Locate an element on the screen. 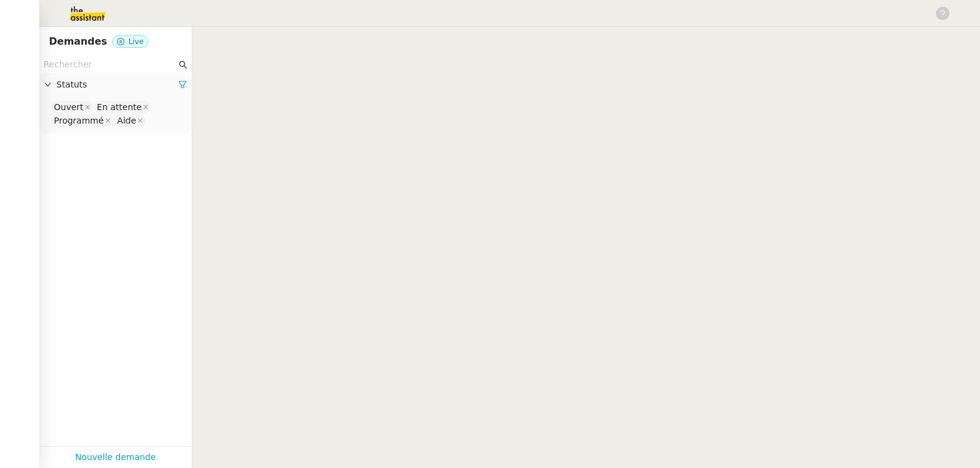 This screenshot has width=980, height=468. span: Statuts is located at coordinates (117, 84).